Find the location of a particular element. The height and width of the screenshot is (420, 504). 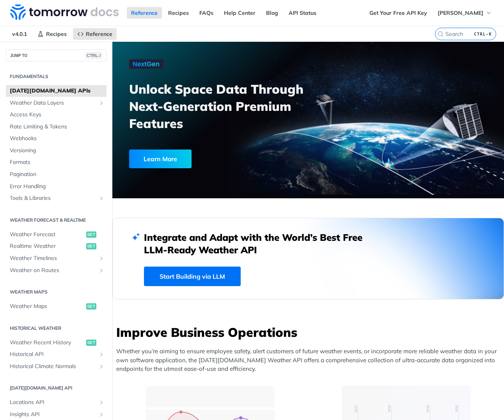

span: Access Keys is located at coordinates (57, 115).